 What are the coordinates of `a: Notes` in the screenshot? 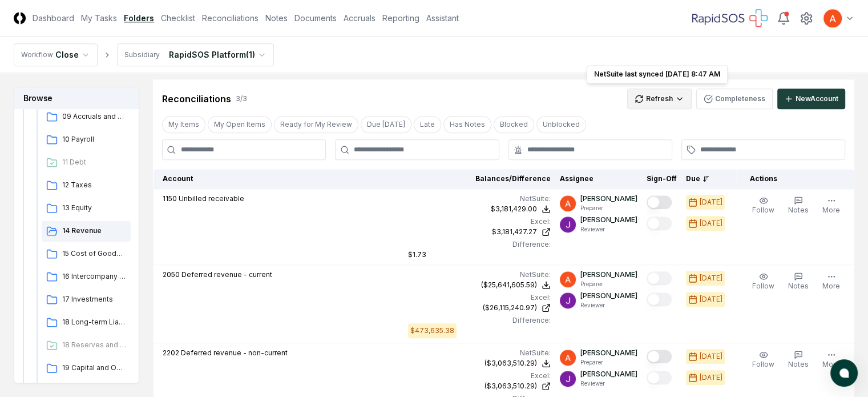 It's located at (276, 18).